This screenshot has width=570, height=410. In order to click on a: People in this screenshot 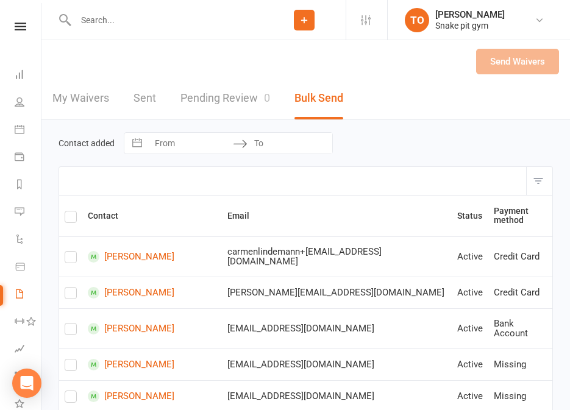, I will do `click(28, 103)`.